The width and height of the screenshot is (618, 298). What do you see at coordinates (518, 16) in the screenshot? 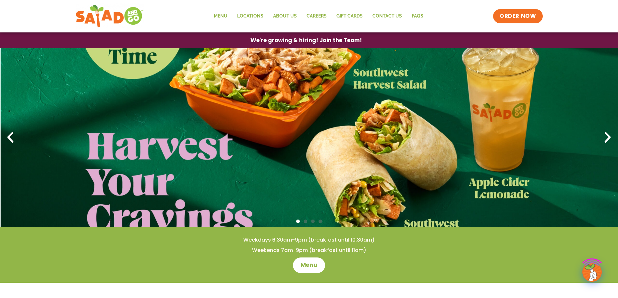
I see `span: ORDER NOW` at bounding box center [518, 16].